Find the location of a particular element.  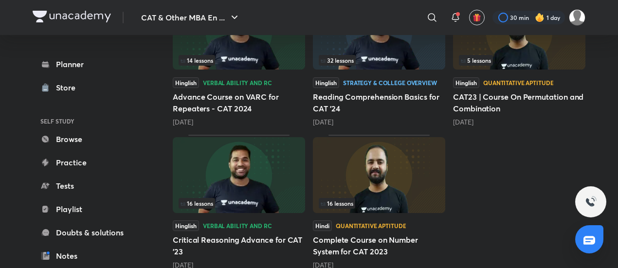

a: Doubts & solutions is located at coordinates (89, 233).